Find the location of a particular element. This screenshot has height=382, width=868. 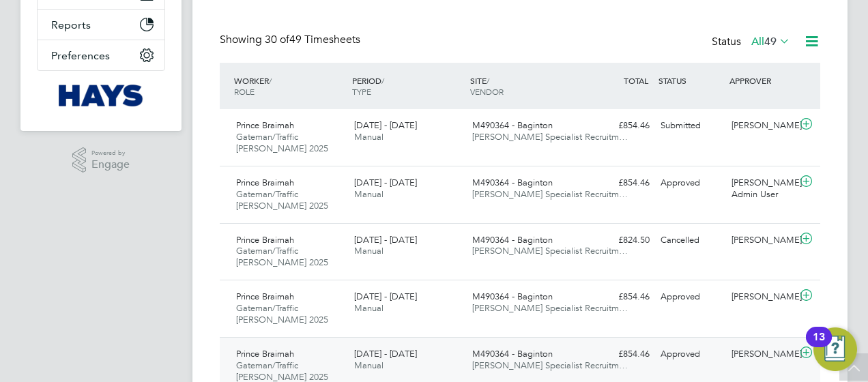

span: Preferences is located at coordinates (81, 55).